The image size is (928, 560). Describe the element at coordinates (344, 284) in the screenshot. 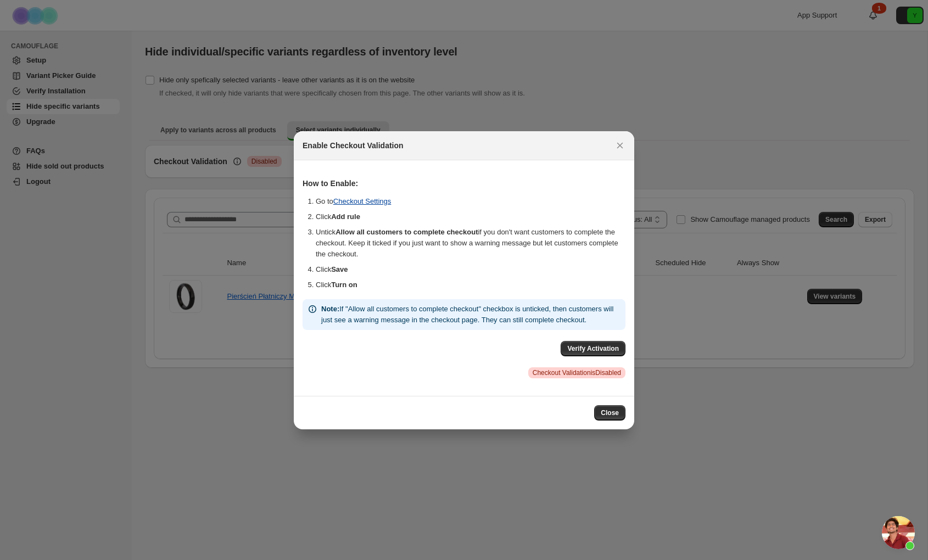

I see `b: Turn on` at that location.